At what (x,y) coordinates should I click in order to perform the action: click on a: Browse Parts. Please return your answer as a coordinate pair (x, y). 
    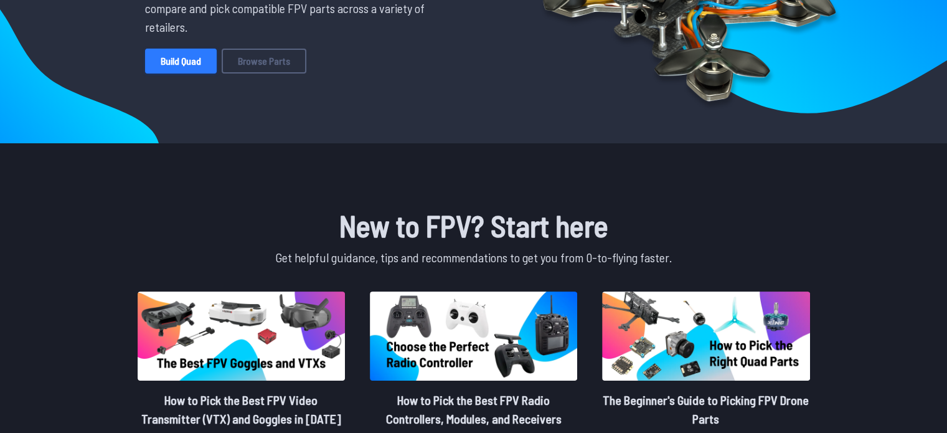
    Looking at the image, I should click on (264, 61).